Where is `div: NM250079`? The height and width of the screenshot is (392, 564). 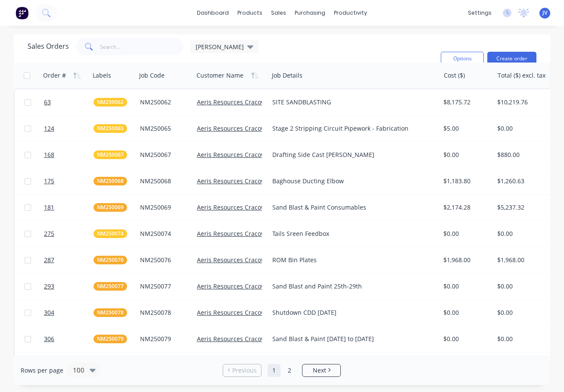 div: NM250079 is located at coordinates (164, 339).